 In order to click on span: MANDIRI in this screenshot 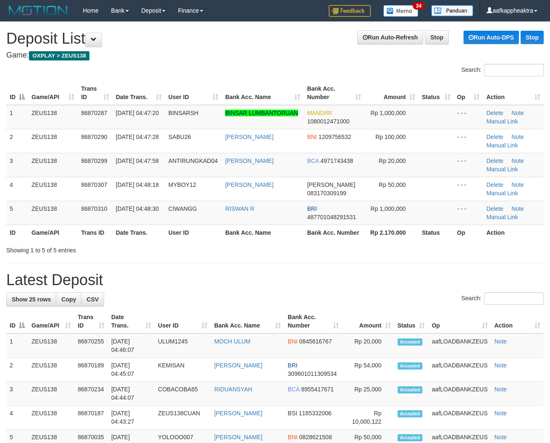, I will do `click(319, 113)`.